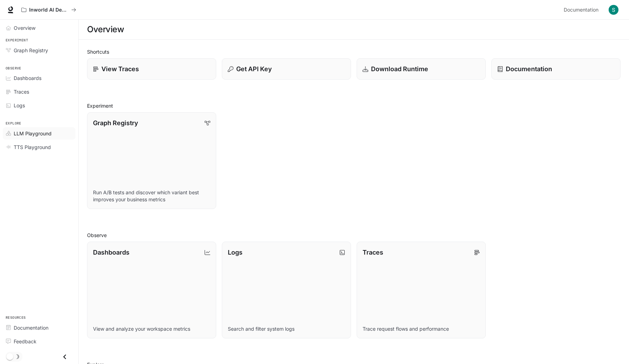 The width and height of the screenshot is (629, 364). I want to click on p: Download Runtime, so click(399, 69).